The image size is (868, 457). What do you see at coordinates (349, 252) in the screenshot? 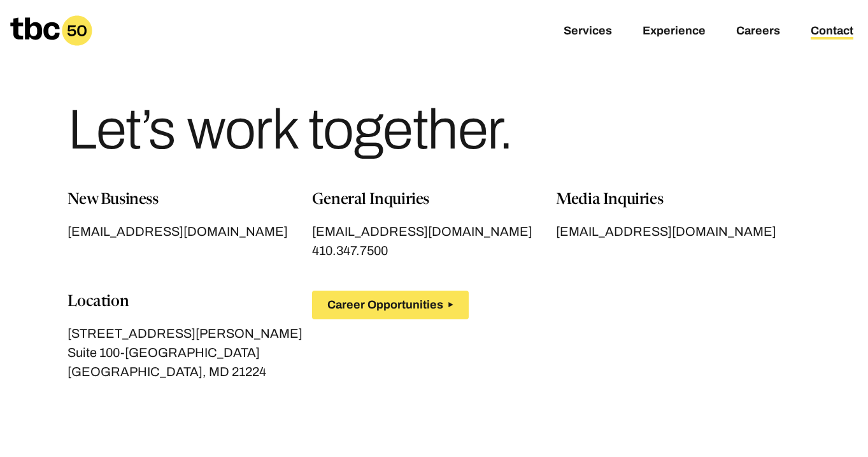
I see `span: 410.347.7500` at bounding box center [349, 252].